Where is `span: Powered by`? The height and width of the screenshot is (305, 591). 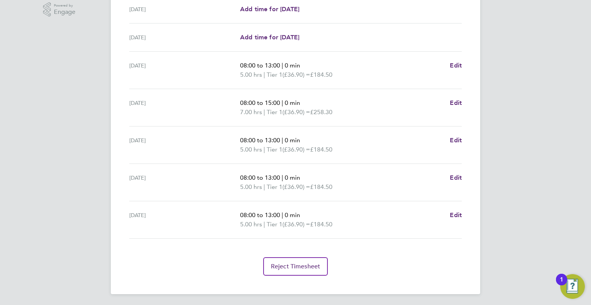
span: Powered by is located at coordinates (65, 5).